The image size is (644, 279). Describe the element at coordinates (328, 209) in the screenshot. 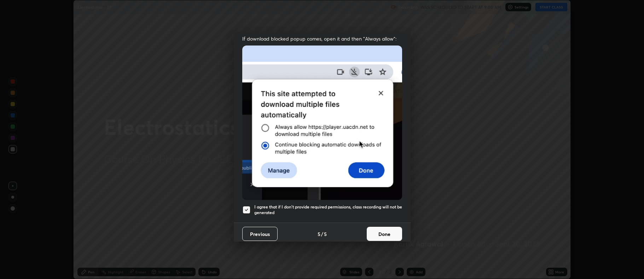

I see `h5: I agree that if I don't provide required permissions, class recording will not be generated` at that location.